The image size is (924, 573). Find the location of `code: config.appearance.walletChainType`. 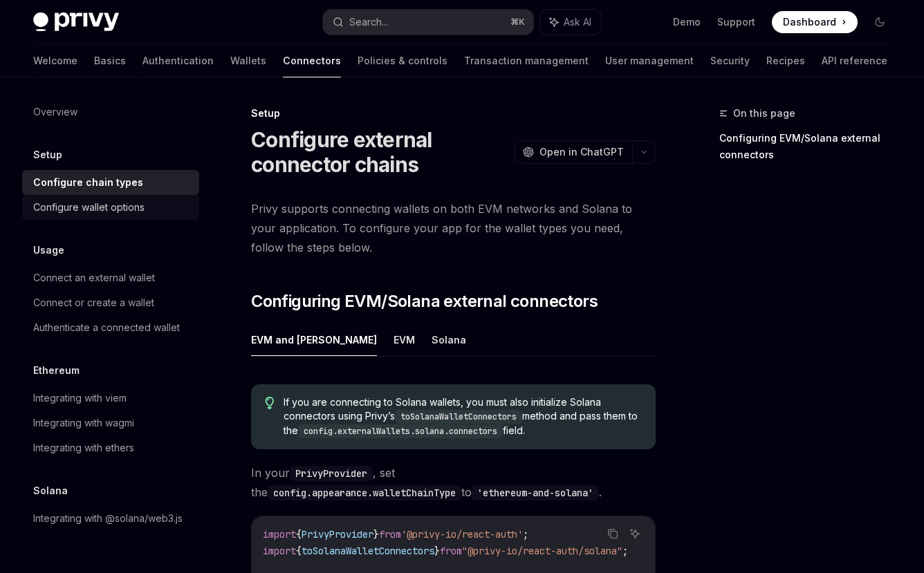

code: config.appearance.walletChainType is located at coordinates (365, 493).